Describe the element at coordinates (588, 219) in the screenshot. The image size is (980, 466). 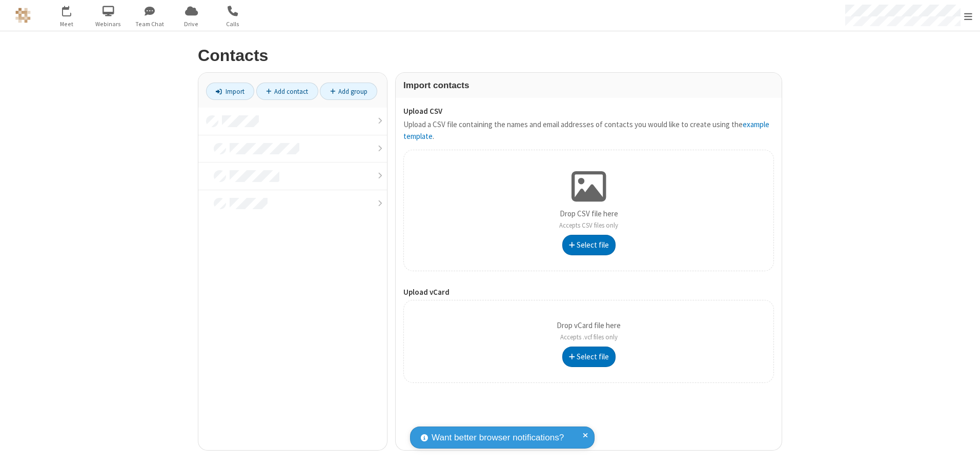
I see `p: Drop CSV file here` at that location.